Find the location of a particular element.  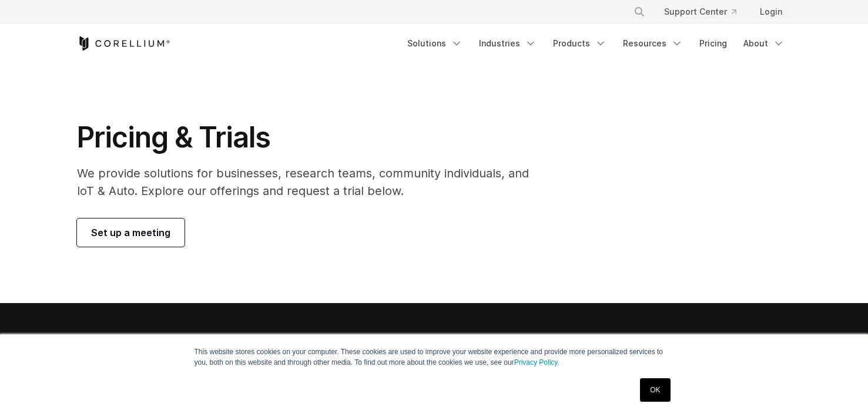

button: Search is located at coordinates (639, 12).